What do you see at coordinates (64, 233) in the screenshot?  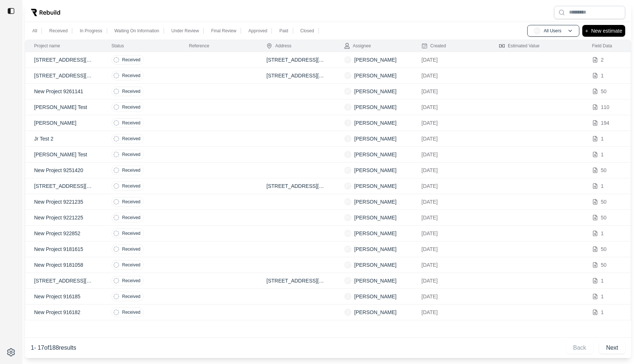 I see `p: New Project 922852` at bounding box center [64, 233].